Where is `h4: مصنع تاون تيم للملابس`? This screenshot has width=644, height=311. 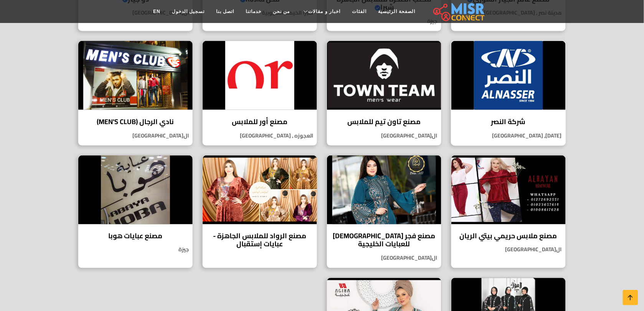
h4: مصنع تاون تيم للملابس is located at coordinates (384, 122).